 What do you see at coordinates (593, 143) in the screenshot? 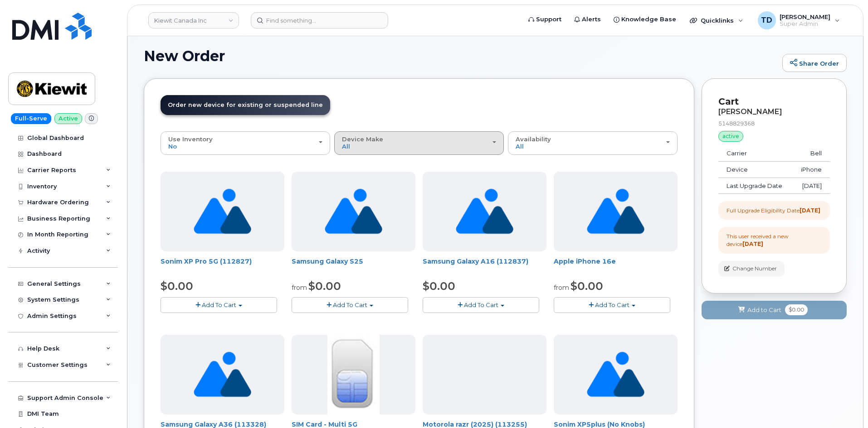
I see `button: Availability All` at bounding box center [593, 143].